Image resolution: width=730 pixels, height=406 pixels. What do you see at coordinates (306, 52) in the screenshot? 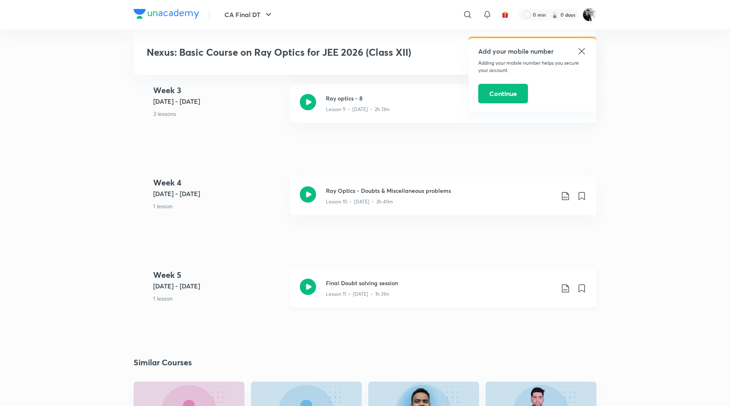
I see `h3: Nexus: Basic Course on Ray Optics for JEE 2026 (Class XII)` at bounding box center [306, 52].